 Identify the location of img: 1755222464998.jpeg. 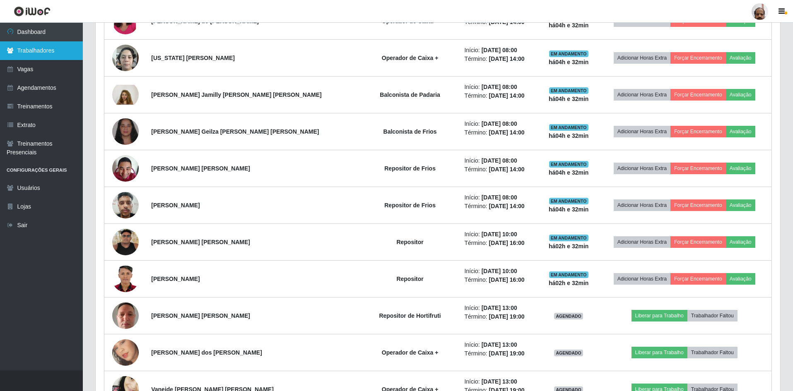
(126, 242).